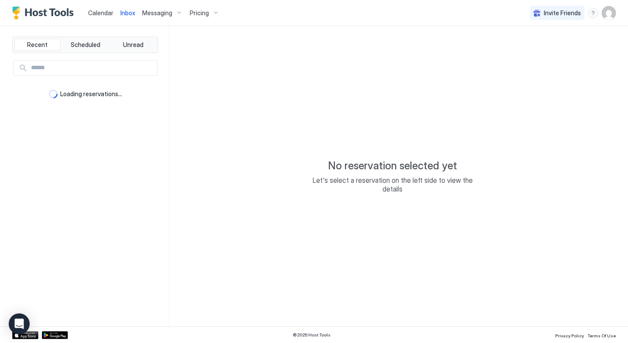 The width and height of the screenshot is (628, 343). Describe the element at coordinates (609, 13) in the screenshot. I see `div: User profile` at that location.